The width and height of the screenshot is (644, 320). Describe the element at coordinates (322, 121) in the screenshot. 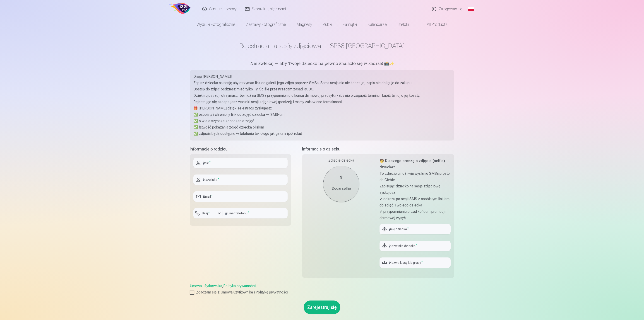

I see `p: ✅ o wiele szybsze zobaczenie zdjęć` at that location.